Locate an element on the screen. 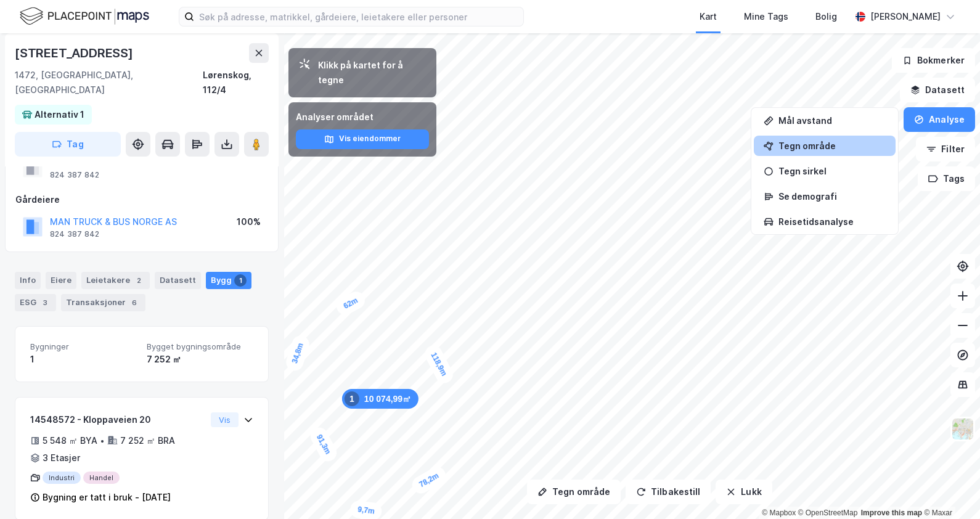 The width and height of the screenshot is (980, 519). button: Tags is located at coordinates (947, 179).